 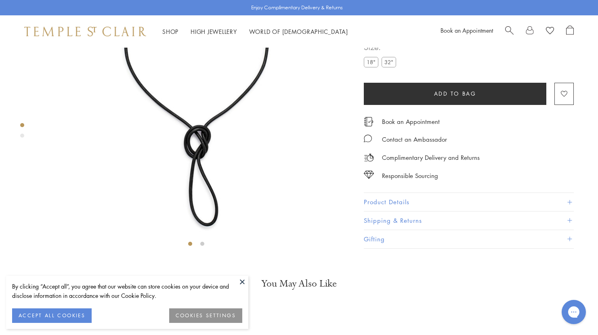 I want to click on a: ShopShop, so click(x=170, y=32).